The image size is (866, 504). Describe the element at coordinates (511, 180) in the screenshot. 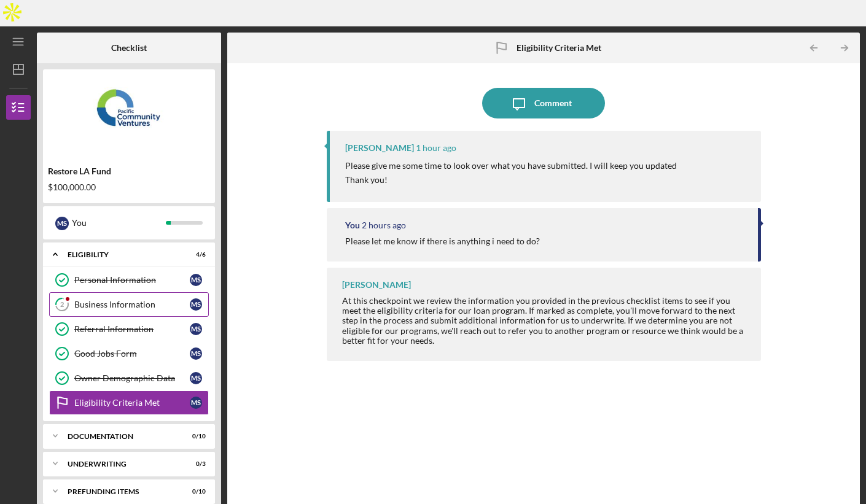

I see `p: Thank you!` at that location.